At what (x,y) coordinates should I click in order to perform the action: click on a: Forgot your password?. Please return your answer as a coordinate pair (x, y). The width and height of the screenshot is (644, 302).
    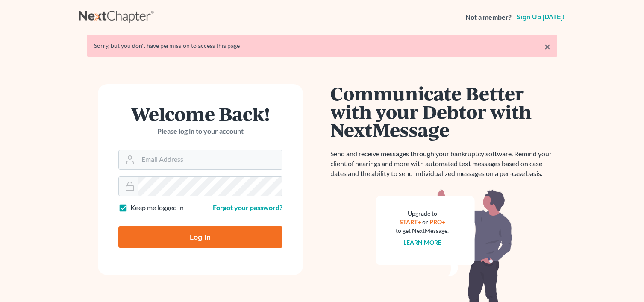
    Looking at the image, I should click on (248, 207).